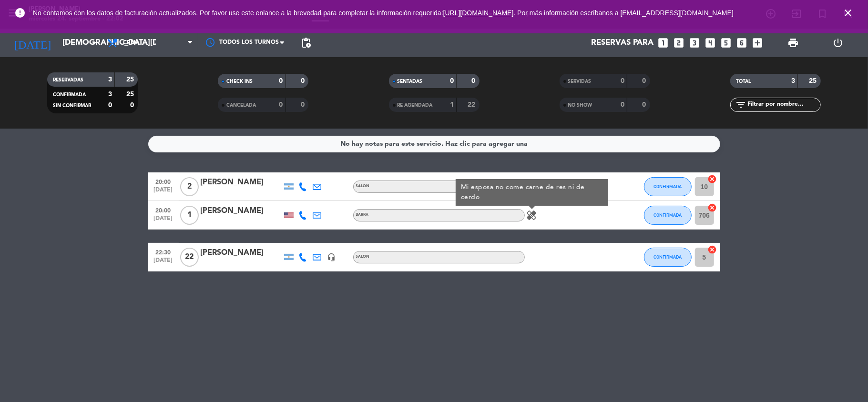 This screenshot has width=868, height=402. Describe the element at coordinates (164, 251) in the screenshot. I see `span: 22:30` at that location.